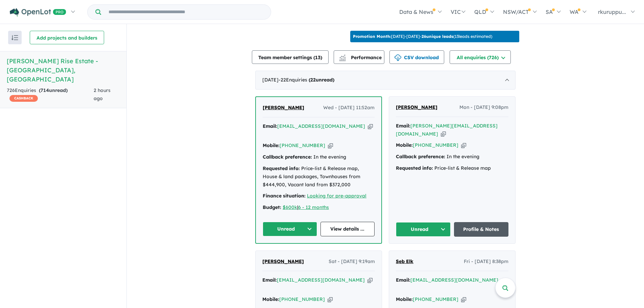  Describe the element at coordinates (290, 207) in the screenshot. I see `u: $600k` at that location.